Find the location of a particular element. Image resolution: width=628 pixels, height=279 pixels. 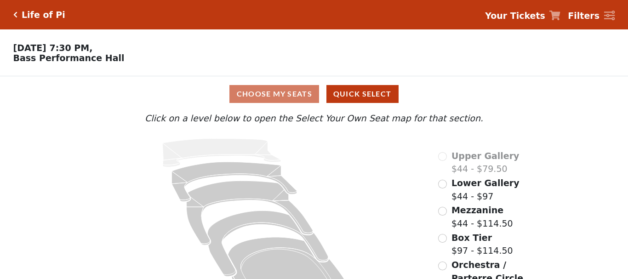

label: $44 - $97 is located at coordinates (486, 189).